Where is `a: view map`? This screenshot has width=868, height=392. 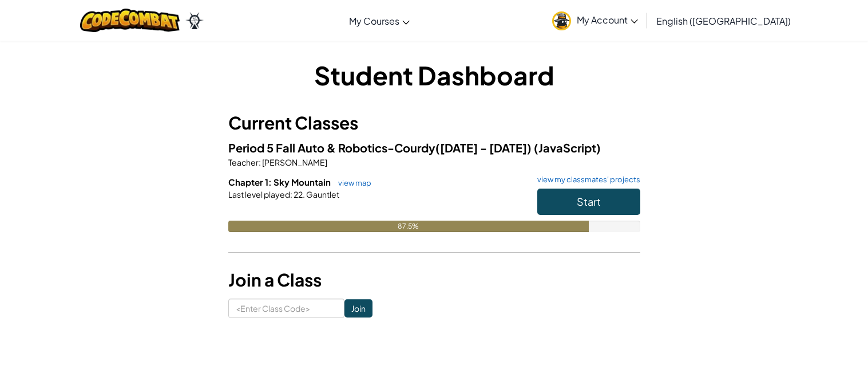
a: view map is located at coordinates (352, 183).